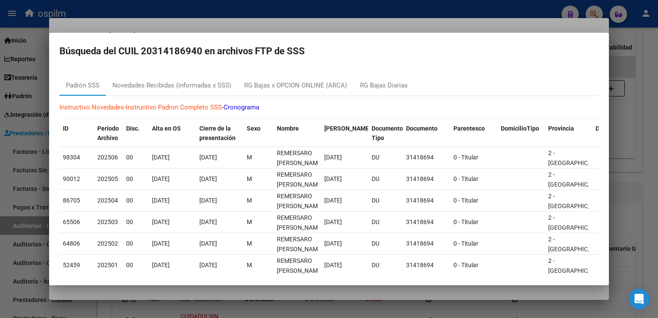 The width and height of the screenshot is (658, 318). I want to click on span: Nombre, so click(288, 128).